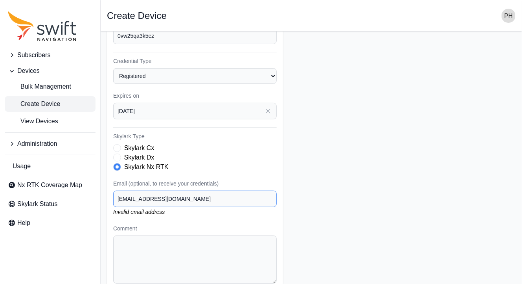 Image resolution: width=522 pixels, height=284 pixels. What do you see at coordinates (195, 136) in the screenshot?
I see `label: Skylark Type` at bounding box center [195, 136].